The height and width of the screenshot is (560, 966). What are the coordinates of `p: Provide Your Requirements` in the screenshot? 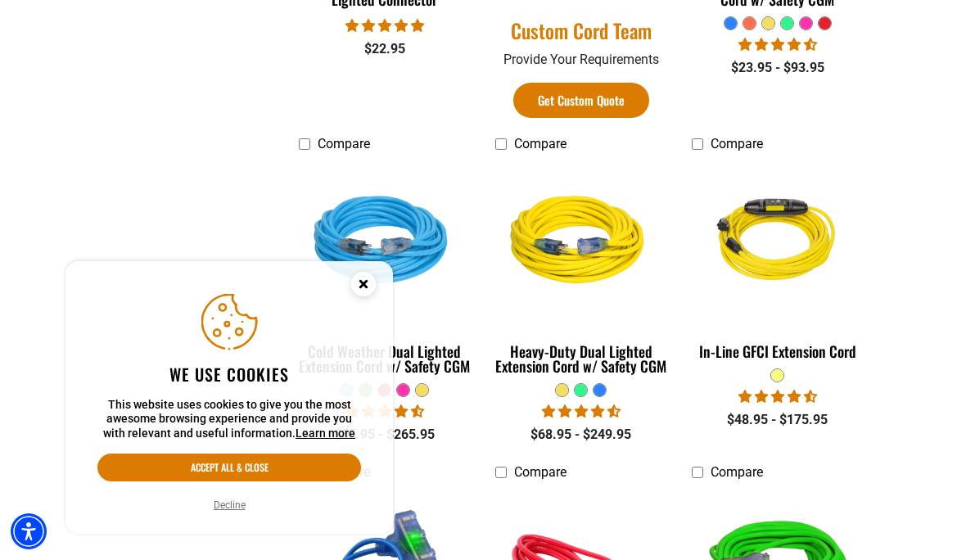 It's located at (581, 60).